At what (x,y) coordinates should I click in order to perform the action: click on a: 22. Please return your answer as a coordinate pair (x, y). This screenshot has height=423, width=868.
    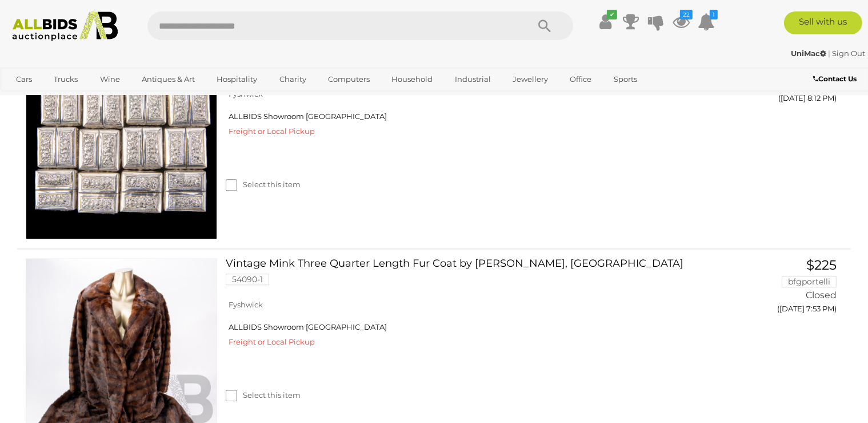
    Looking at the image, I should click on (681, 22).